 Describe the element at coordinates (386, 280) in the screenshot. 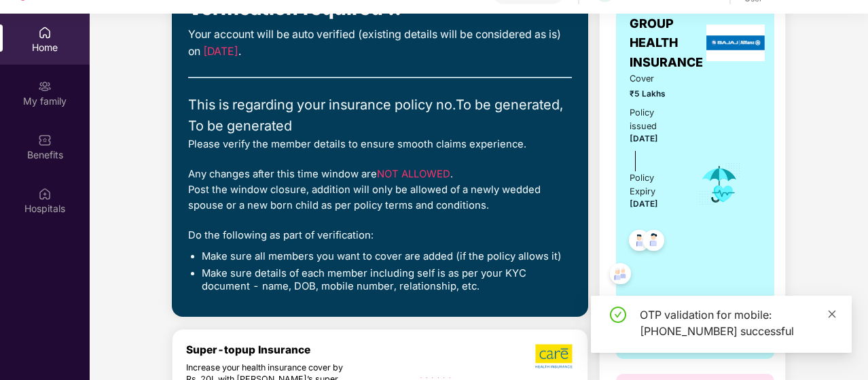

I see `li: Make sure details of each member including self is as per your KYC document - name, DOB, mobile n...` at that location.